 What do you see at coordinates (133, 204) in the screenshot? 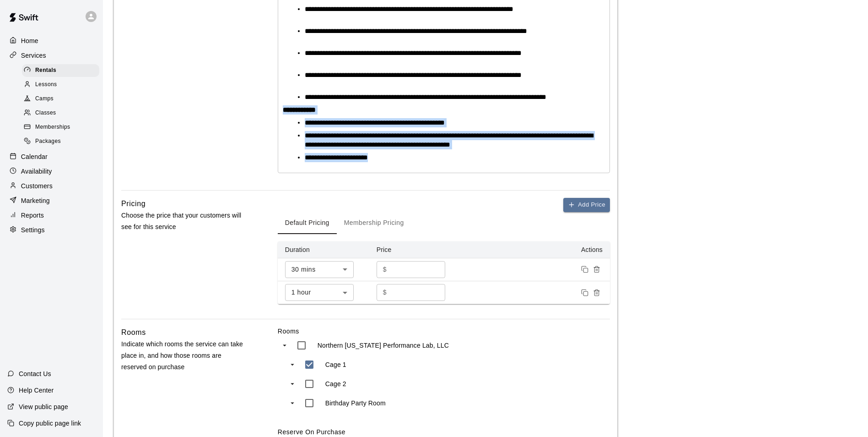
I see `h6: Pricing` at bounding box center [133, 204].